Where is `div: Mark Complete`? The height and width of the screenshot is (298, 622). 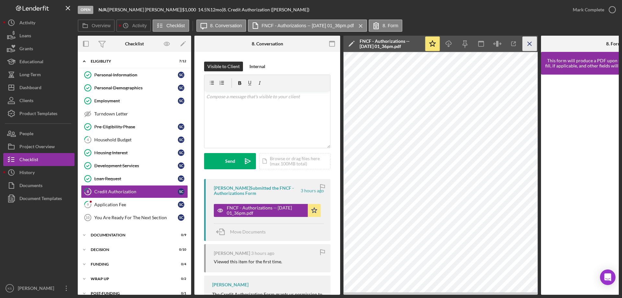
div: Mark Complete is located at coordinates (588, 10).